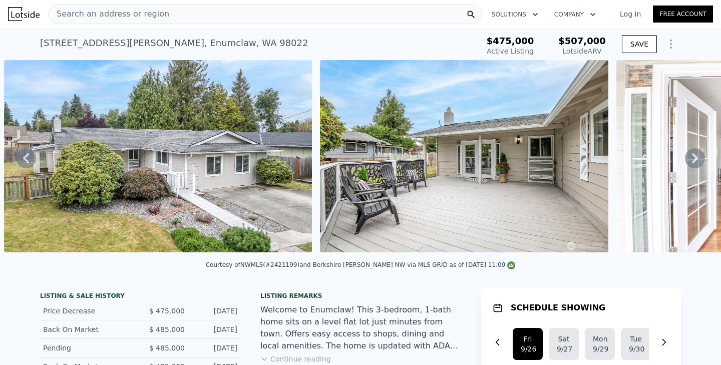  Describe the element at coordinates (636, 349) in the screenshot. I see `div: 9/30` at that location.